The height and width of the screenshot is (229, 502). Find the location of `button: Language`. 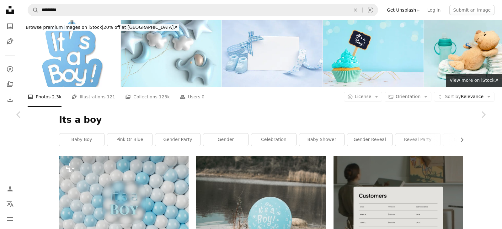

button: Language is located at coordinates (10, 204).